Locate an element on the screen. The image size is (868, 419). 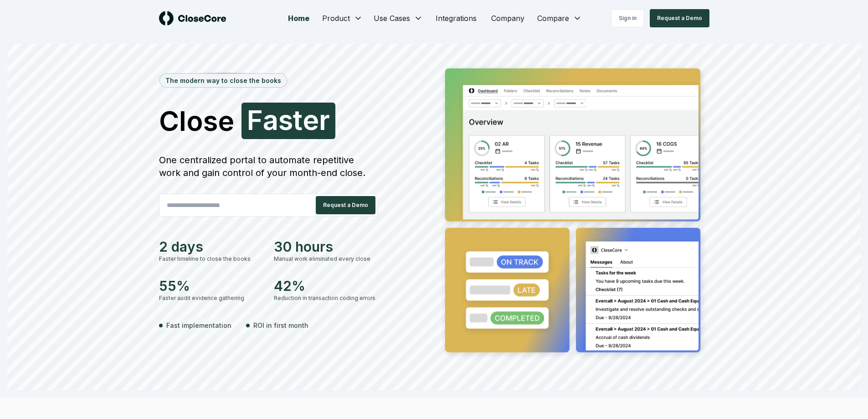
span: Compare is located at coordinates (553, 18).